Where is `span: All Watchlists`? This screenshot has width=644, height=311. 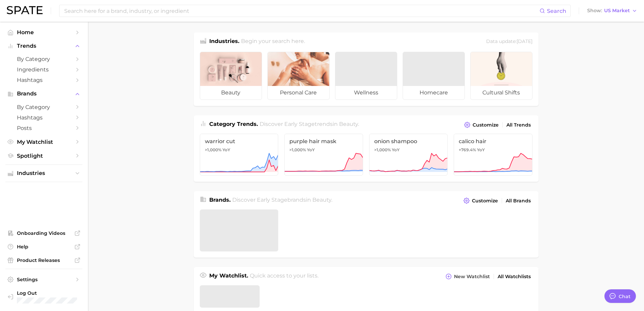
span: All Watchlists is located at coordinates (514, 277).